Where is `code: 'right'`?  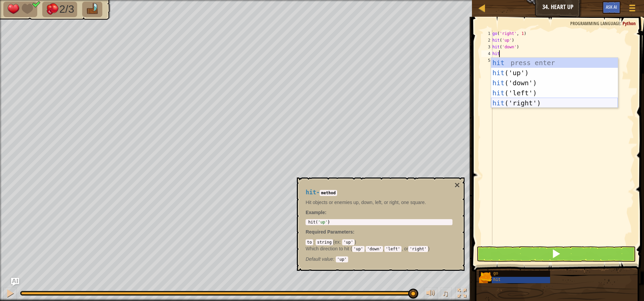 code: 'right' is located at coordinates (418, 249).